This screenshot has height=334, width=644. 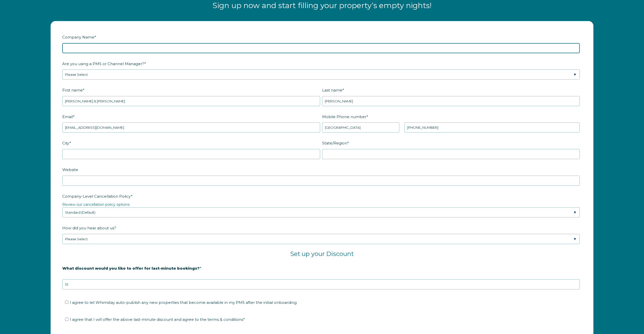 I want to click on span: Sign up now and start filling your property’s empty nights!, so click(x=322, y=5).